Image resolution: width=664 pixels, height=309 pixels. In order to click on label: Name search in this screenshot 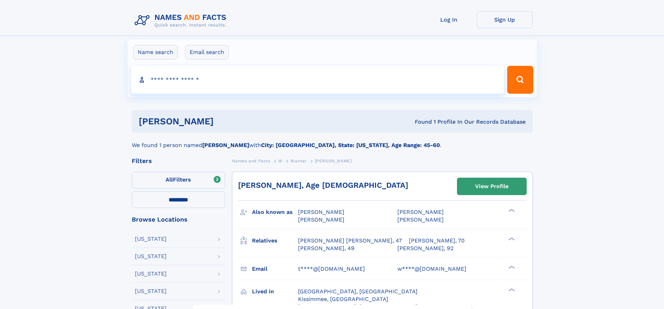, I will do `click(156, 52)`.